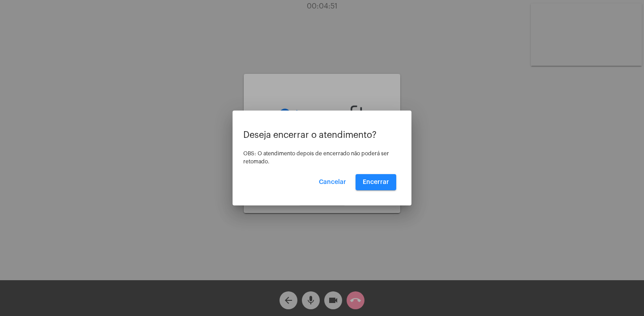 The width and height of the screenshot is (644, 316). What do you see at coordinates (322, 135) in the screenshot?
I see `p: Deseja encerrar o atendimento?` at bounding box center [322, 135].